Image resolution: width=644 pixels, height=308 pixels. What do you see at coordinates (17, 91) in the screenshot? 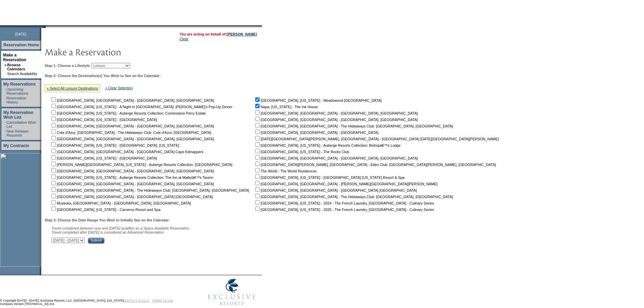
I see `a: Upcoming Reservations` at bounding box center [17, 91].